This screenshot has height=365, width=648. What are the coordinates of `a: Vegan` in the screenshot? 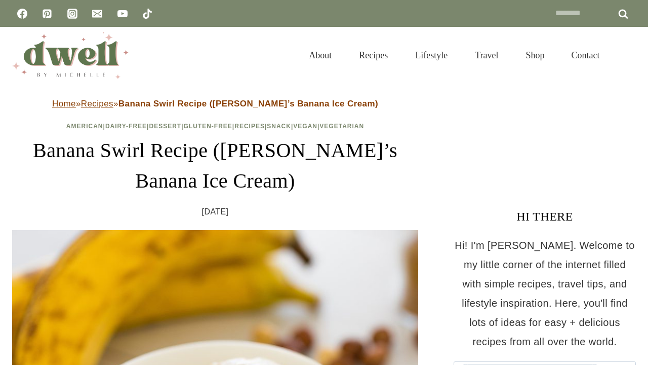 It's located at (305, 126).